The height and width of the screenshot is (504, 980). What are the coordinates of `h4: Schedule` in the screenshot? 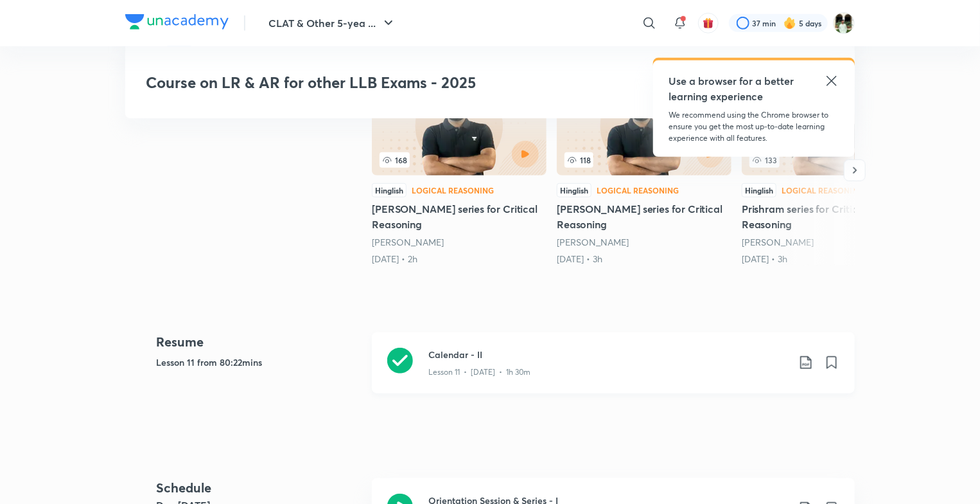 It's located at (259, 488).